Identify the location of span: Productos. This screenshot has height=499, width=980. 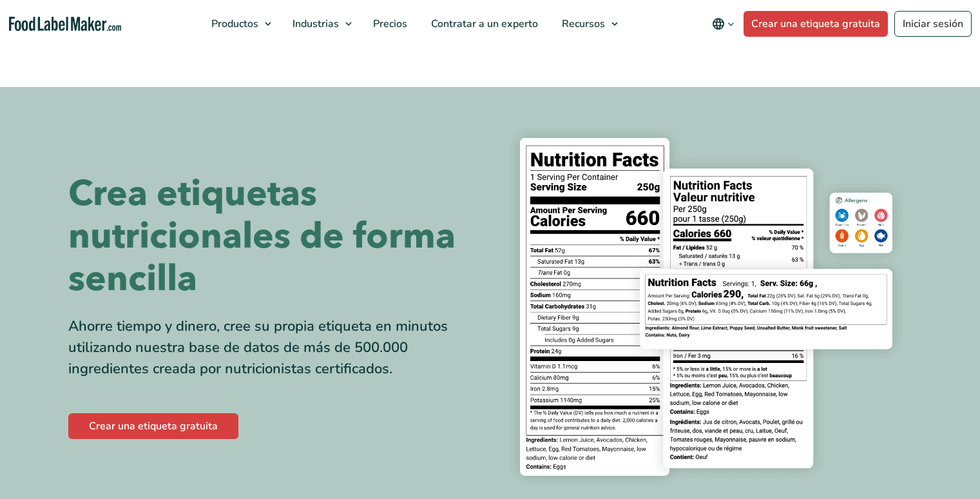
(234, 24).